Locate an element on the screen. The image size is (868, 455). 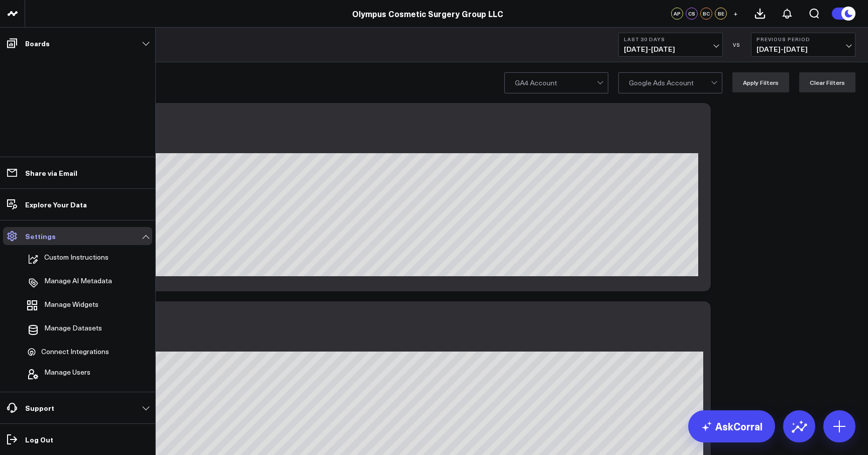
a: AskCorral is located at coordinates (731, 426).